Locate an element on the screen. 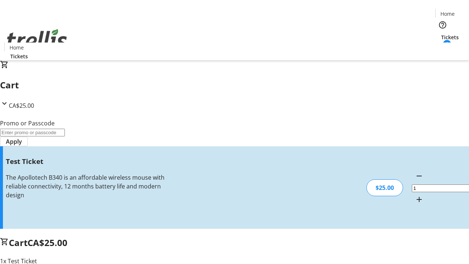 This screenshot has width=469, height=264. span: Apply is located at coordinates (14, 141).